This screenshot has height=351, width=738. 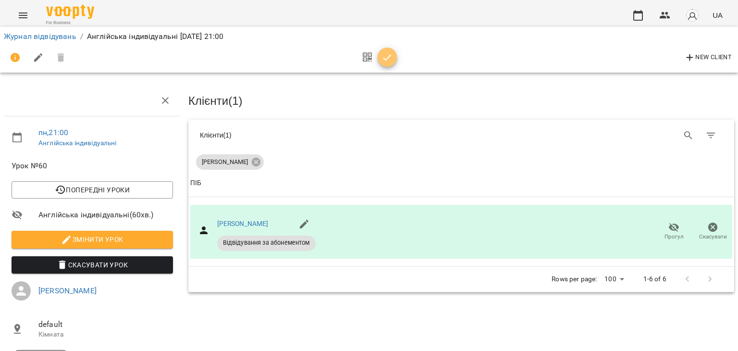 I want to click on span: Прогул, so click(x=674, y=237).